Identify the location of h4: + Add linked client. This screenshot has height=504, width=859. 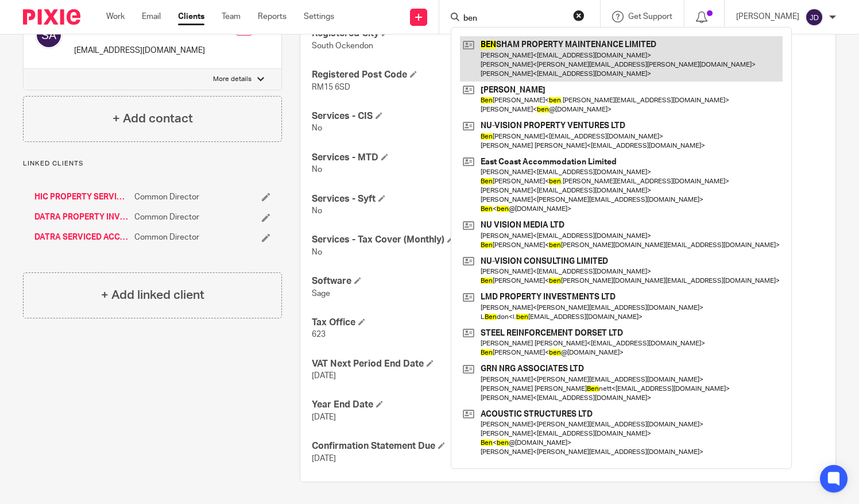
(153, 295).